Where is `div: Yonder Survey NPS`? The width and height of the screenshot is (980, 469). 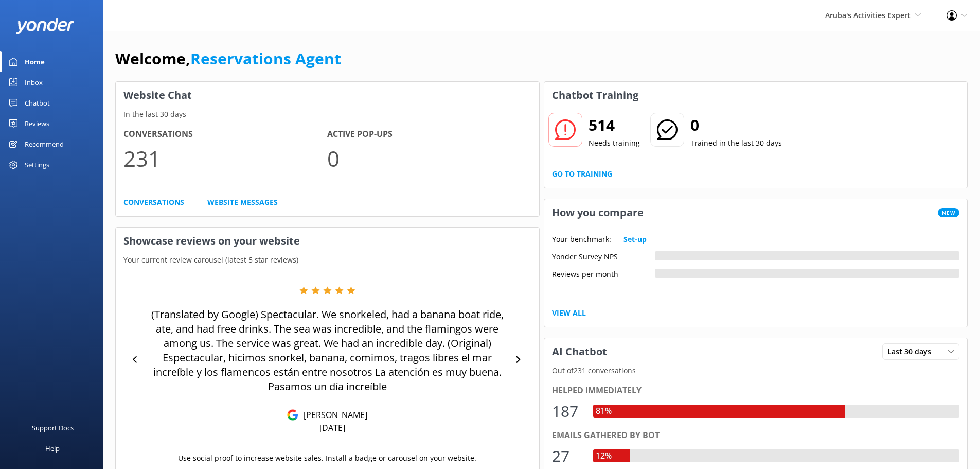
div: Yonder Survey NPS is located at coordinates (604, 256).